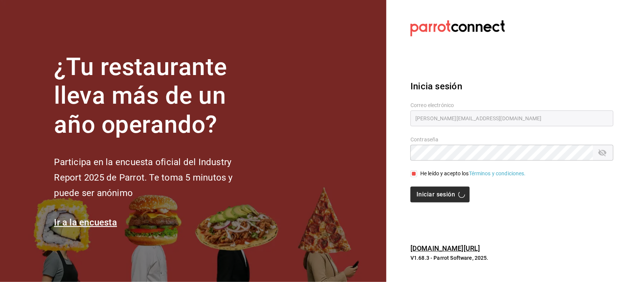 The image size is (644, 282). What do you see at coordinates (473, 174) in the screenshot?
I see `div: He leído y acepto los` at bounding box center [473, 174].